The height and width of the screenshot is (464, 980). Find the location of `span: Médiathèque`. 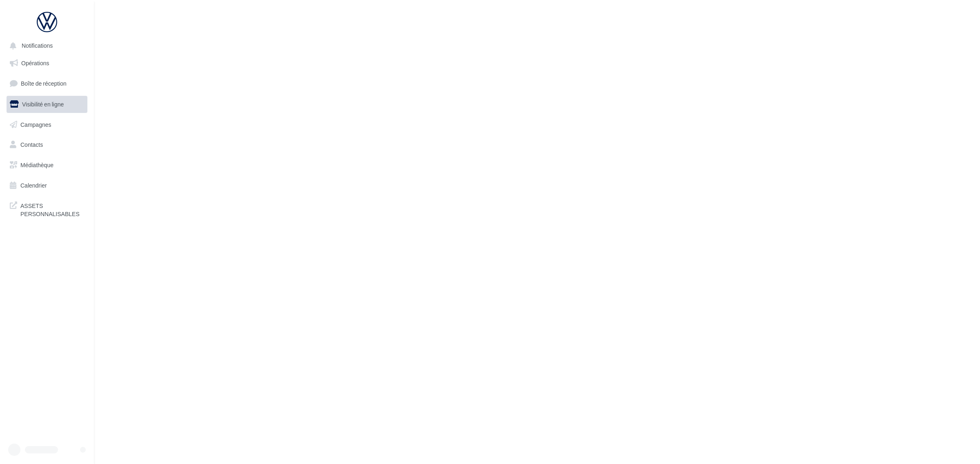

span: Médiathèque is located at coordinates (37, 165).